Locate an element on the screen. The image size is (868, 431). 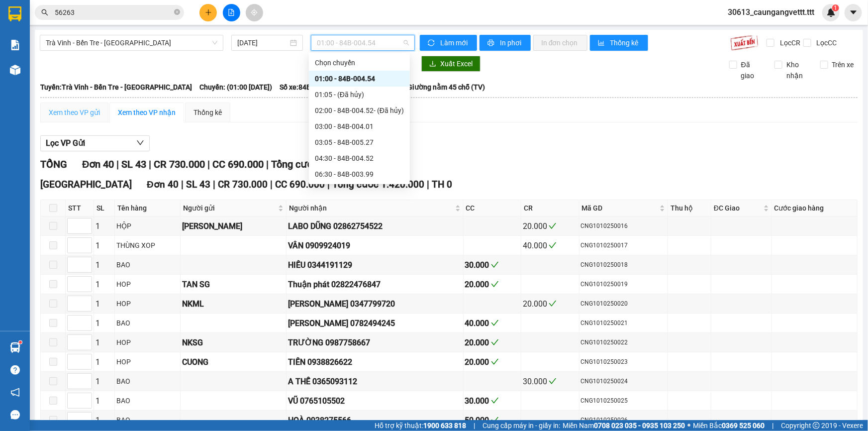
span: close-circle is located at coordinates (177, 12).